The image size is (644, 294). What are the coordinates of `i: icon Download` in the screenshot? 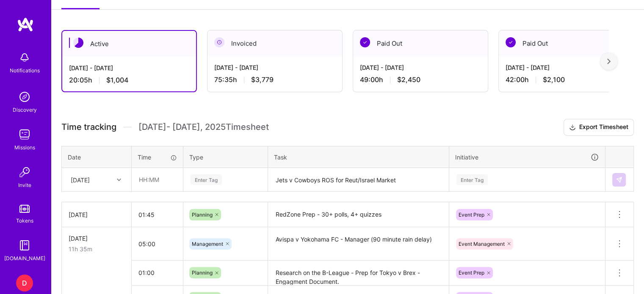 It's located at (572, 127).